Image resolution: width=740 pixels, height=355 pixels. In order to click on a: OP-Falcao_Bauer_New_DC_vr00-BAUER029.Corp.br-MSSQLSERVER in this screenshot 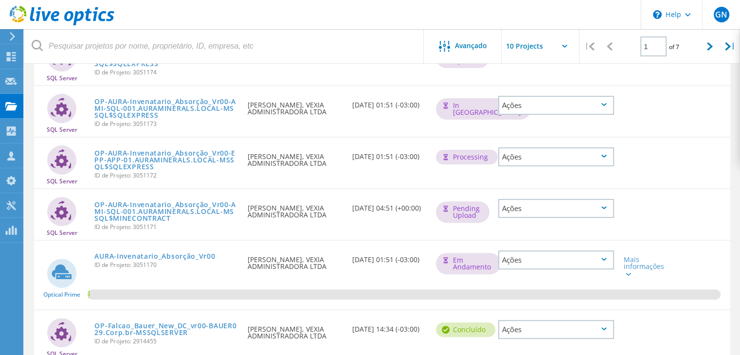, I will do `click(166, 329)`.